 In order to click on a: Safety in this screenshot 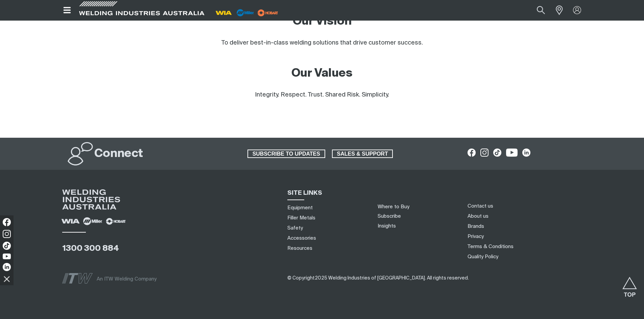, I will do `click(295, 228)`.